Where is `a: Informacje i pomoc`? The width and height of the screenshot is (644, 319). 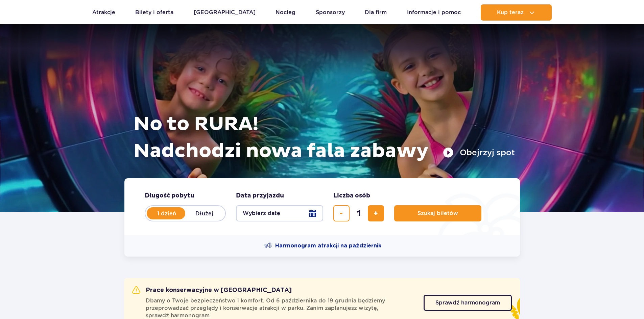 a: Informacje i pomoc is located at coordinates (434, 12).